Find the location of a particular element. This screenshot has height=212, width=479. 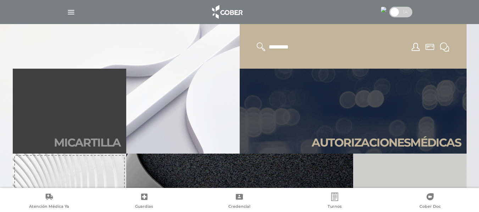

span: Turnos is located at coordinates (335, 207).